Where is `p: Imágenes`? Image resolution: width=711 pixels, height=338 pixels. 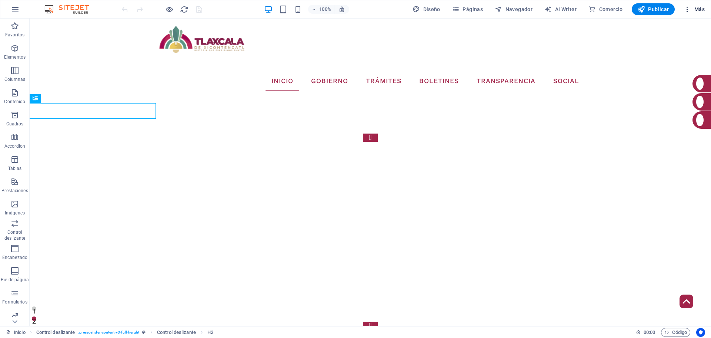
p: Imágenes is located at coordinates (15, 213).